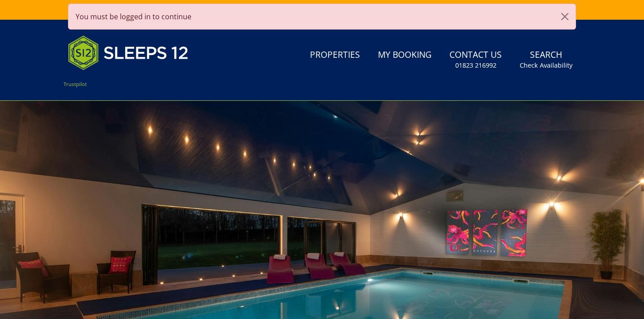  What do you see at coordinates (475, 60) in the screenshot?
I see `a: Contact Us01823 216992` at bounding box center [475, 60].